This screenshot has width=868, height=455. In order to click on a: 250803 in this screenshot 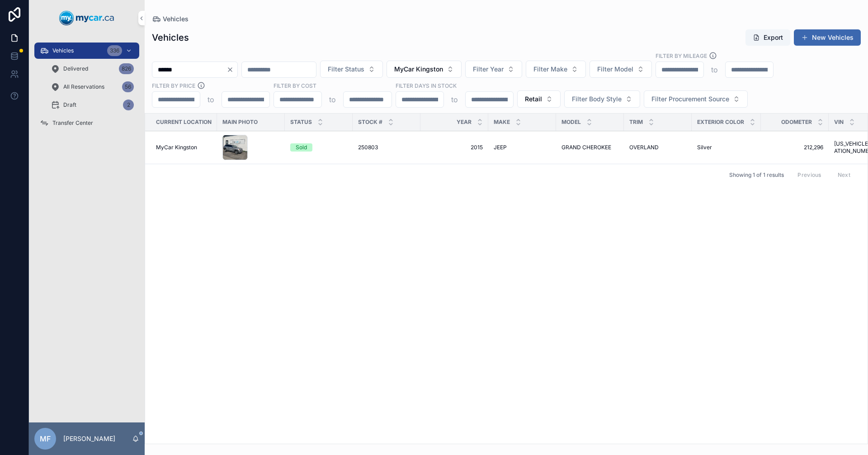, I will do `click(387, 148)`.